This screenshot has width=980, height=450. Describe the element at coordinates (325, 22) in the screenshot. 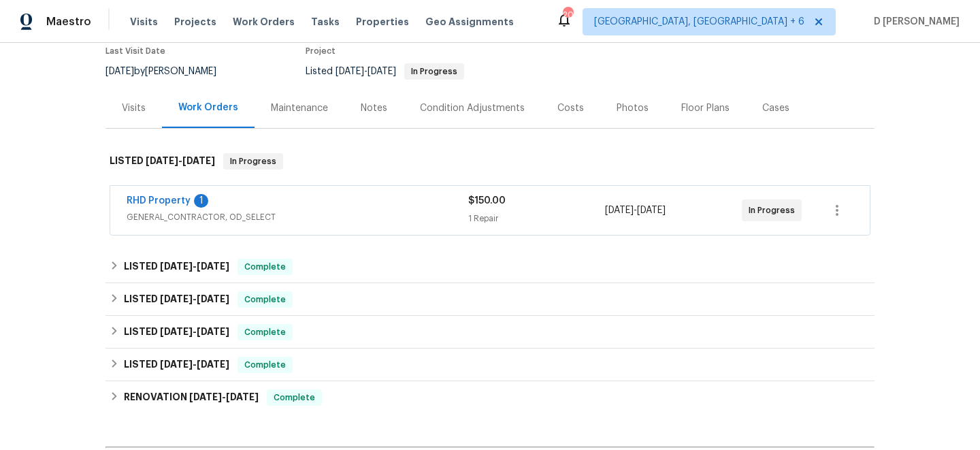

I see `span: Tasks` at that location.